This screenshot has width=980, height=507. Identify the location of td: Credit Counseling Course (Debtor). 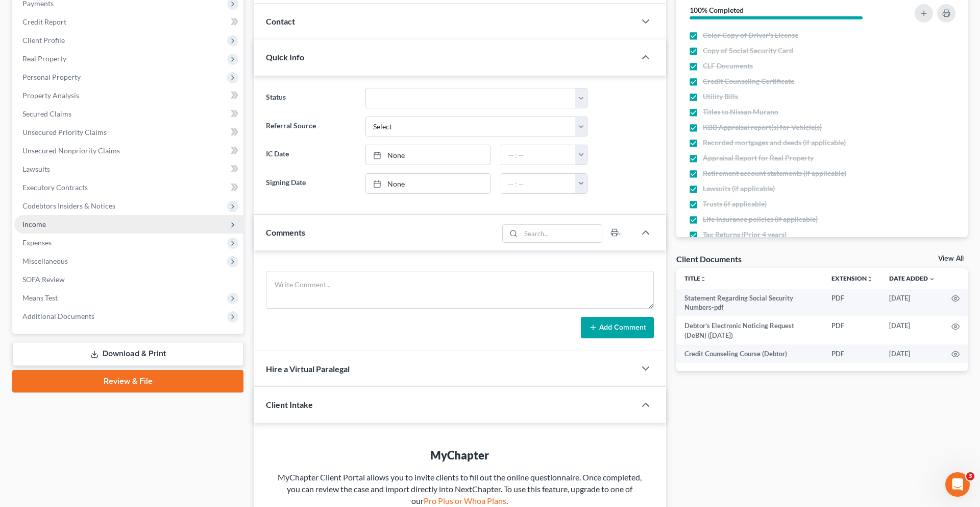
(750, 353).